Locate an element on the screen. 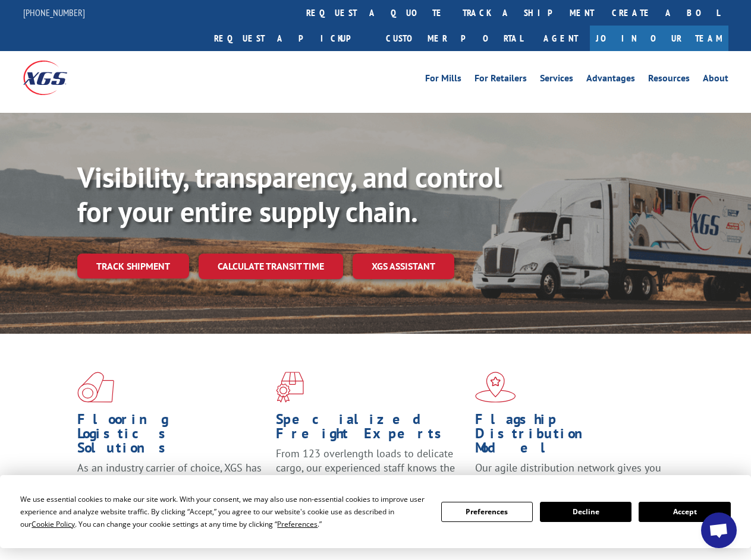 The height and width of the screenshot is (560, 751). h1: Specialized Freight Experts is located at coordinates (371, 430).